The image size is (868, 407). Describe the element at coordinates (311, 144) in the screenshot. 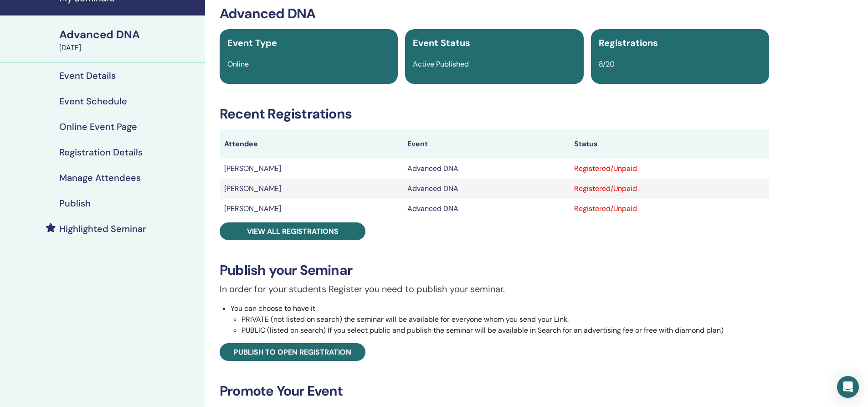

I see `th: Attendee` at that location.